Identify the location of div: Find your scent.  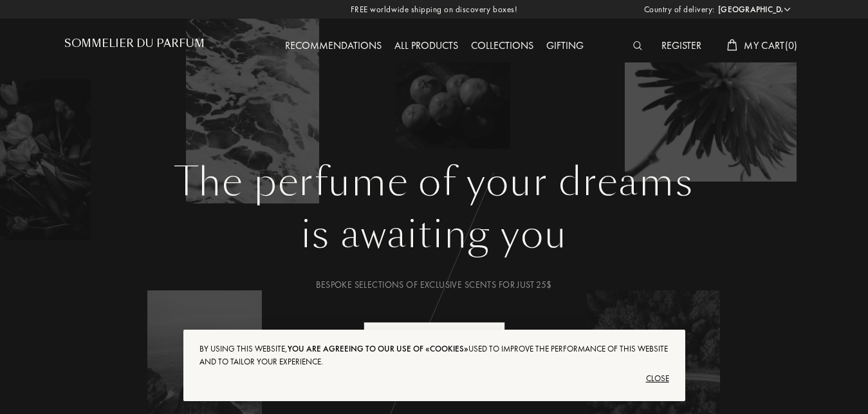
(434, 343).